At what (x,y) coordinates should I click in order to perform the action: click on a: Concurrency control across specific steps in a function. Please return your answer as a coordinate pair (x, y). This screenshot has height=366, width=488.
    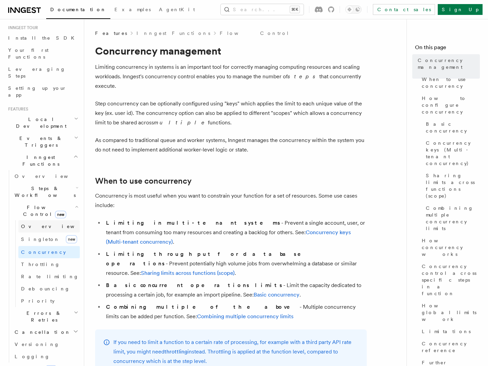
    Looking at the image, I should click on (449, 280).